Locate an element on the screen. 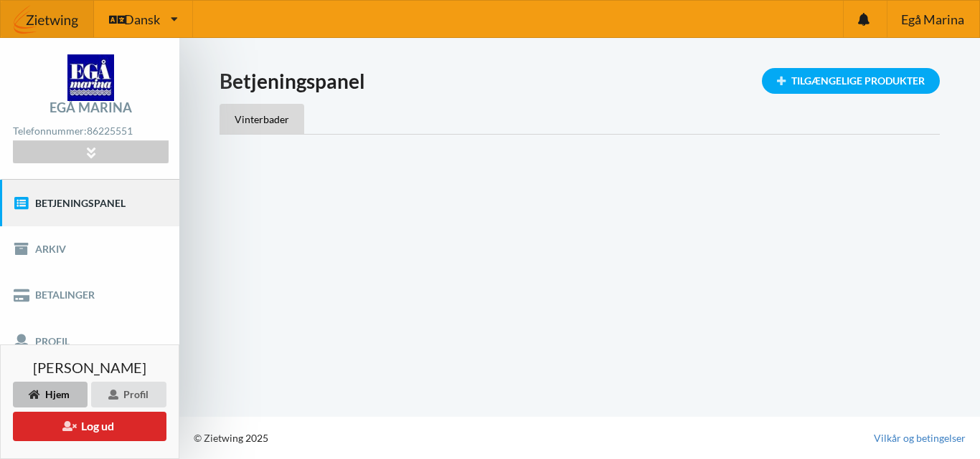 The image size is (980, 459). div: Tilgængelige Produkter is located at coordinates (851, 81).